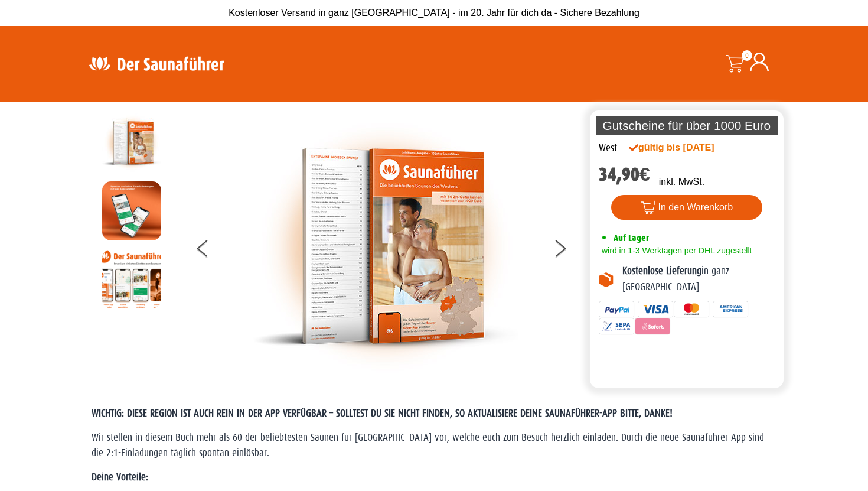 Image resolution: width=868 pixels, height=491 pixels. I want to click on div: West, so click(608, 148).